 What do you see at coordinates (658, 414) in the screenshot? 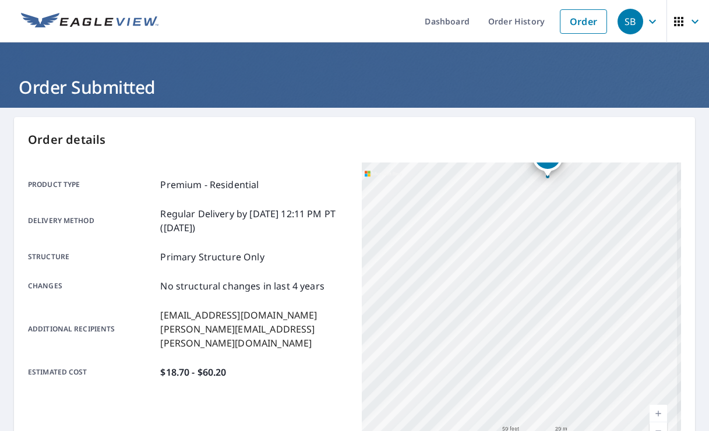
I see `a: Current Level 19, Zoom In` at bounding box center [658, 414].